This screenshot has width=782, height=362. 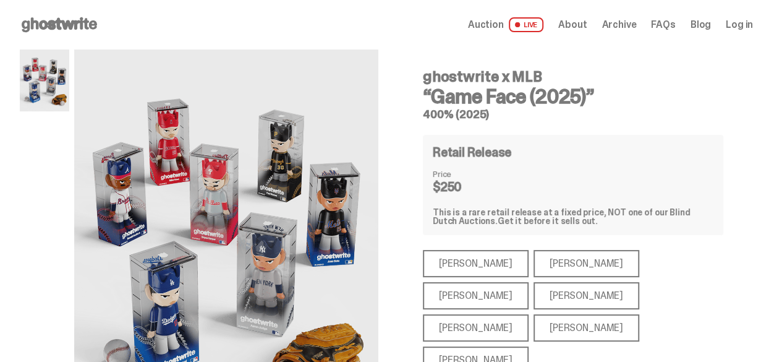 I want to click on a: About, so click(x=572, y=25).